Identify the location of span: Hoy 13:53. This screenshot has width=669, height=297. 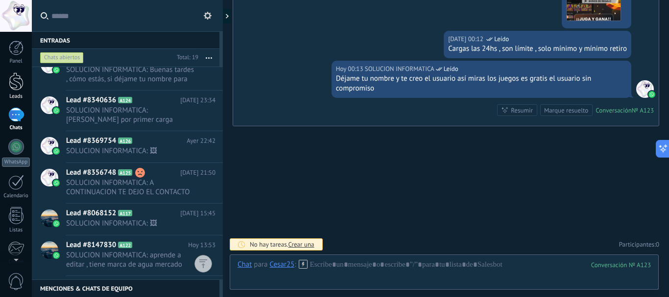
(202, 245).